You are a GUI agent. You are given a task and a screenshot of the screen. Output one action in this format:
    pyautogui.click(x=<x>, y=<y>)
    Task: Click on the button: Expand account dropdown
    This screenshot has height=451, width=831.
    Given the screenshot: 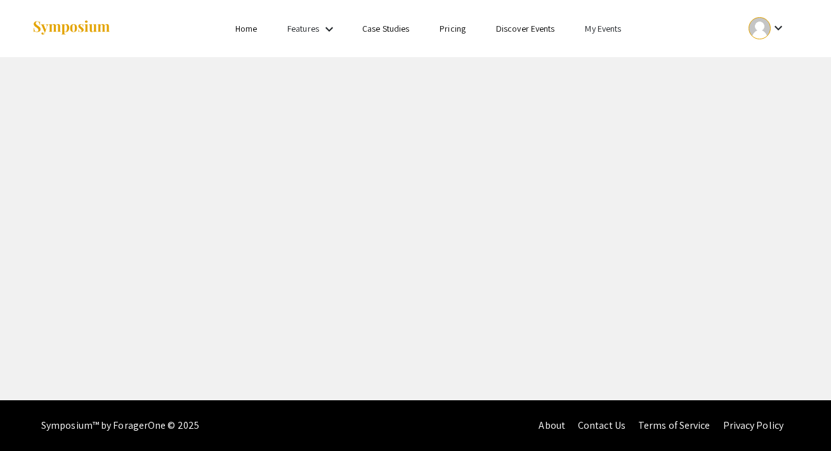 What is the action you would take?
    pyautogui.click(x=767, y=28)
    